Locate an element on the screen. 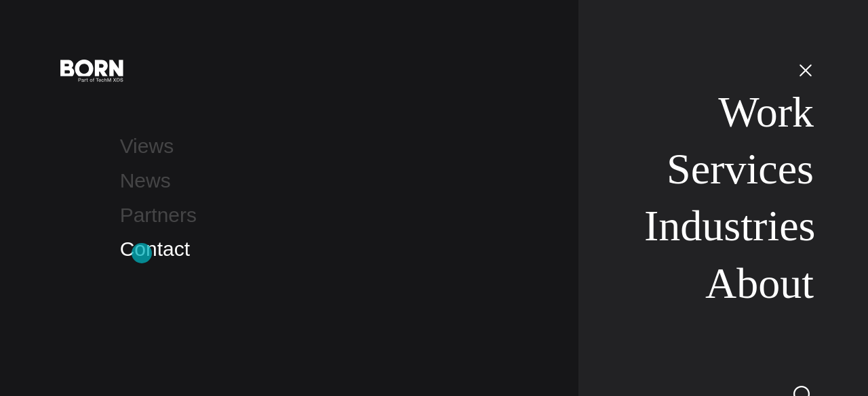 The image size is (868, 396). a: Services is located at coordinates (739, 168).